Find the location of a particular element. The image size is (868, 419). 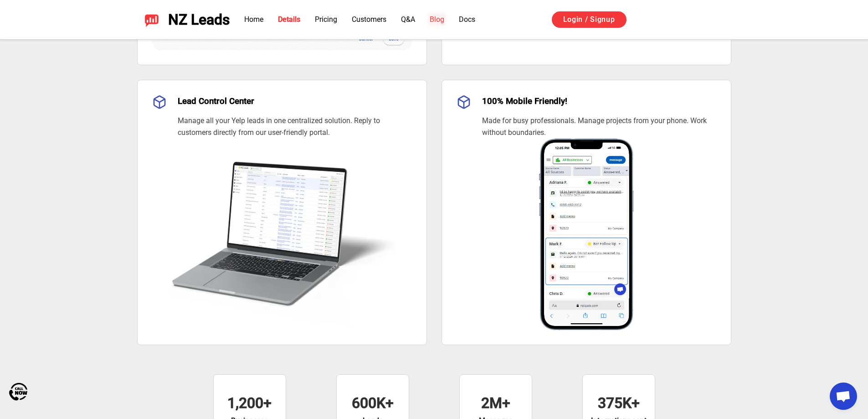

a: Blog is located at coordinates (437, 19).